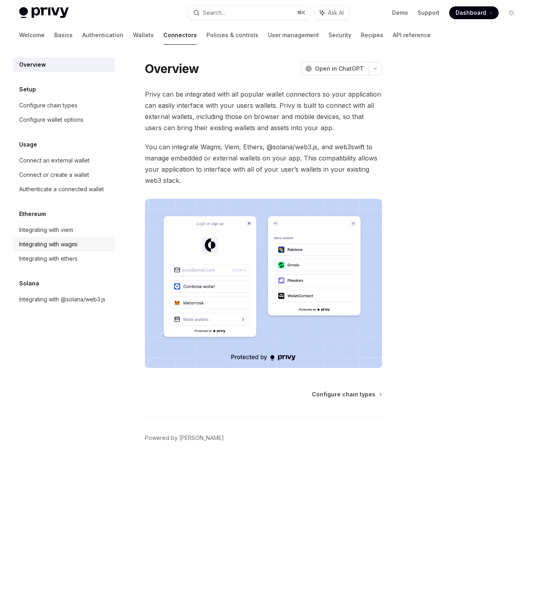  I want to click on span: Open in ChatGPT, so click(340, 69).